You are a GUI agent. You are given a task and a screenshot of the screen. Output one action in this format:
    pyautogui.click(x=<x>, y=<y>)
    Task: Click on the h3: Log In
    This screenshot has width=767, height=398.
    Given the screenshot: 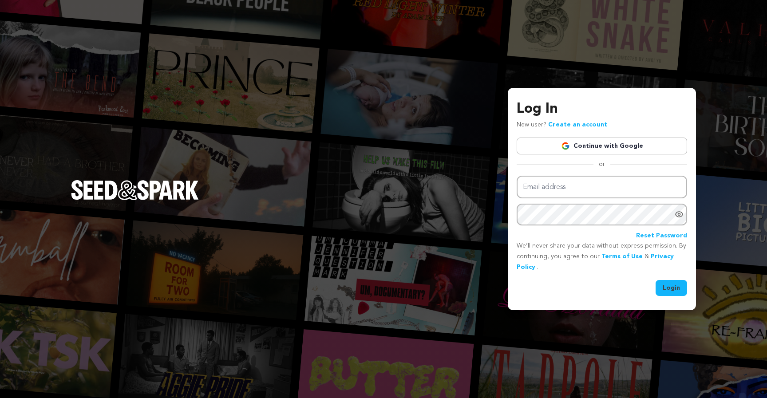 What is the action you would take?
    pyautogui.click(x=602, y=109)
    